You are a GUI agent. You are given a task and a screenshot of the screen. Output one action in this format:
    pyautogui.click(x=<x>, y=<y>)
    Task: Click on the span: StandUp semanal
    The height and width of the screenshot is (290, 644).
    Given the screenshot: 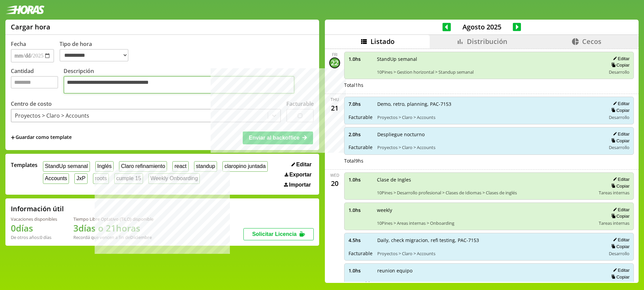 What is the action you would take?
    pyautogui.click(x=489, y=59)
    